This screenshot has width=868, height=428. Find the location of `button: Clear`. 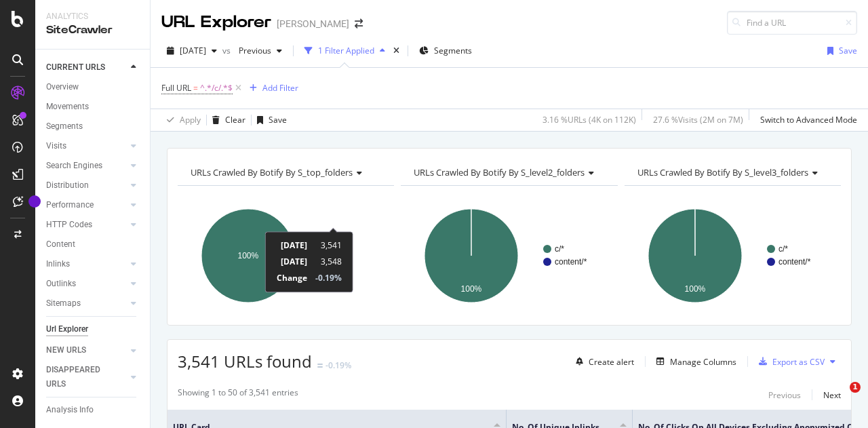

button: Clear is located at coordinates (226, 120).